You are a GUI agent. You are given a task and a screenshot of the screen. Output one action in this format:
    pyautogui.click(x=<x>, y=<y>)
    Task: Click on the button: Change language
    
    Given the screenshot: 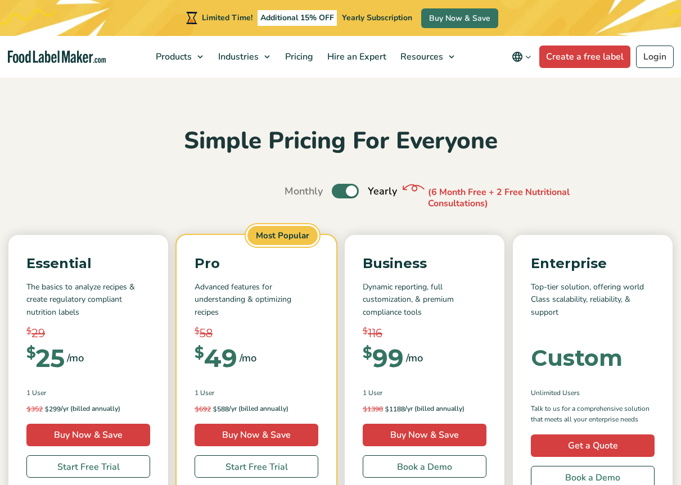 What is the action you would take?
    pyautogui.click(x=521, y=57)
    